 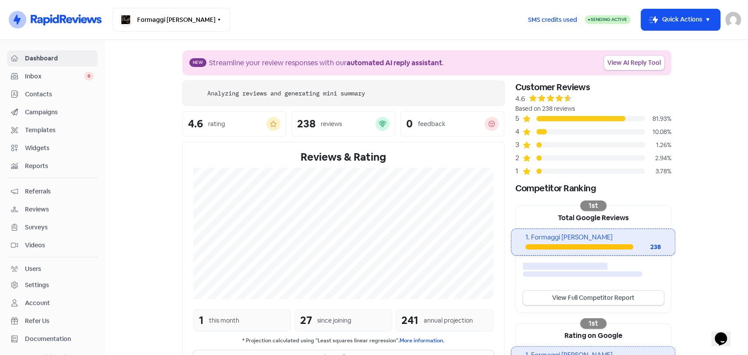 I want to click on div: Users, so click(x=33, y=269).